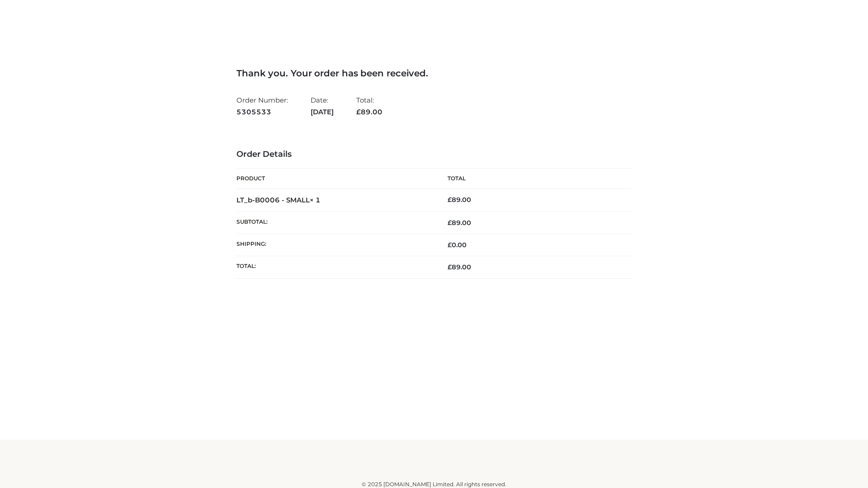 This screenshot has width=868, height=488. I want to click on strong: × 1, so click(315, 200).